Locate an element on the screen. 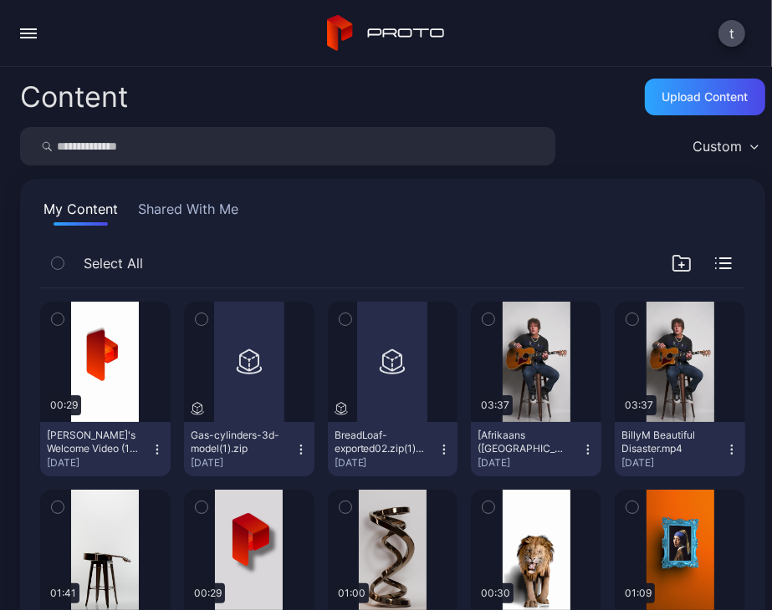  div: BreadLoaf-exported02.zip(1).zip is located at coordinates (381, 442).